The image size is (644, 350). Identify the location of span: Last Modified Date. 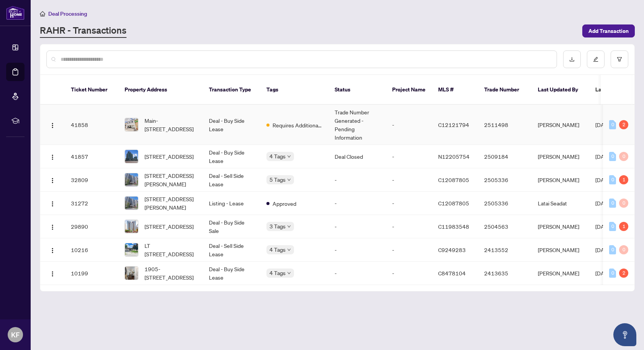
(618, 90).